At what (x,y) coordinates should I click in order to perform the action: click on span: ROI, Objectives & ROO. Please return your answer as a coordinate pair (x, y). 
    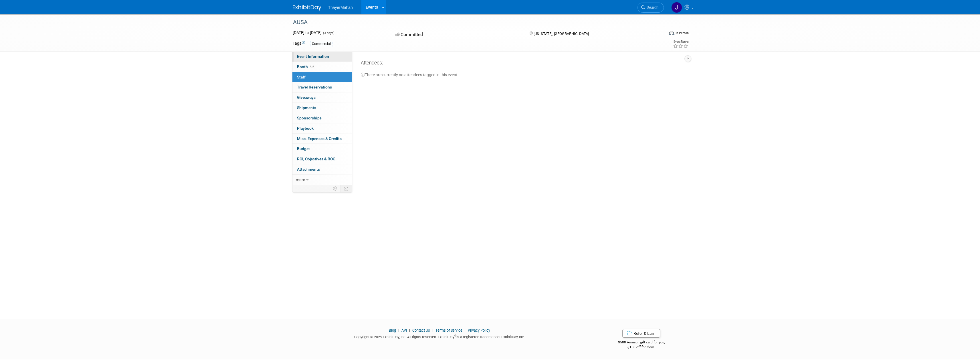
    Looking at the image, I should click on (316, 159).